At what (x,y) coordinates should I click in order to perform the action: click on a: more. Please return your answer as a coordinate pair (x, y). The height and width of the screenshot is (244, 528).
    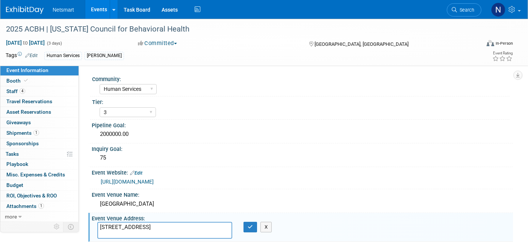
    Looking at the image, I should click on (39, 217).